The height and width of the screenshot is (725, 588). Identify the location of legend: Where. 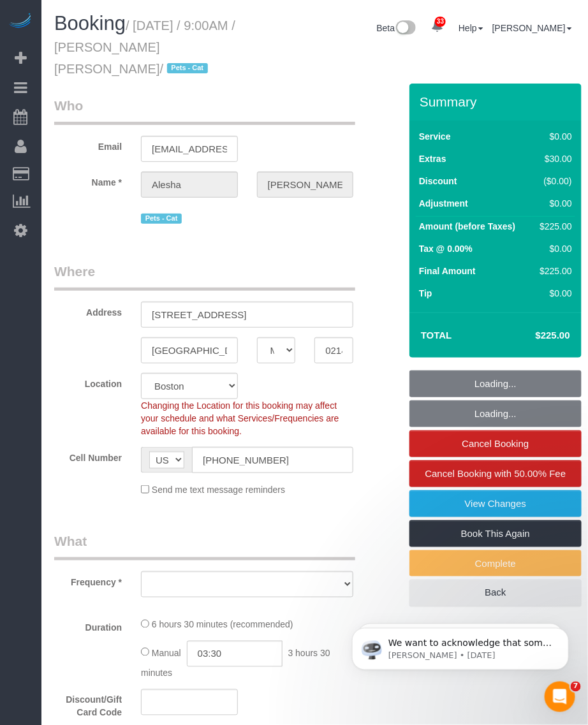
(205, 276).